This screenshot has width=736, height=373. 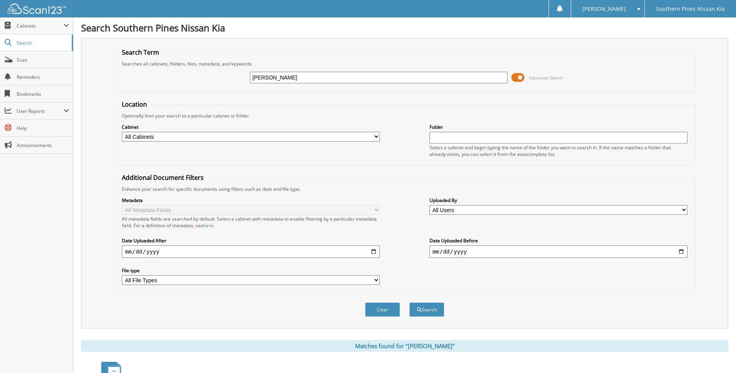 I want to click on input: end, so click(x=558, y=252).